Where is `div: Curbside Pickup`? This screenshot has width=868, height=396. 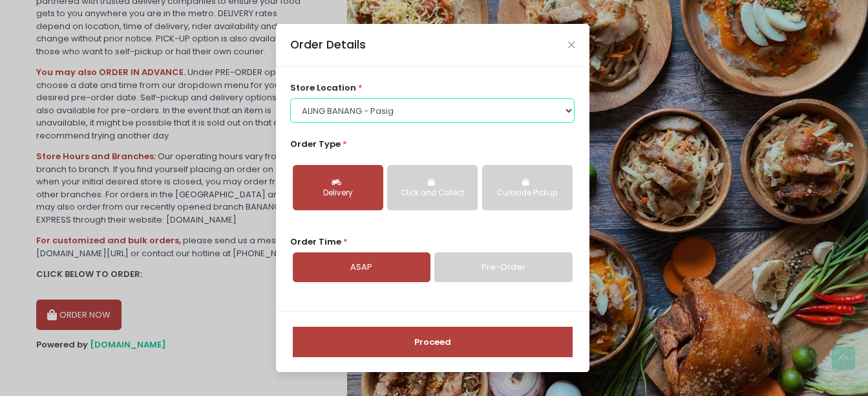
div: Curbside Pickup is located at coordinates (528, 194).